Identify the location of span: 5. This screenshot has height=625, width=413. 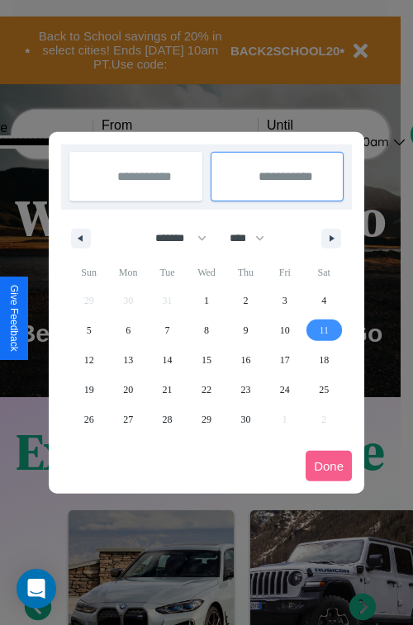
(89, 330).